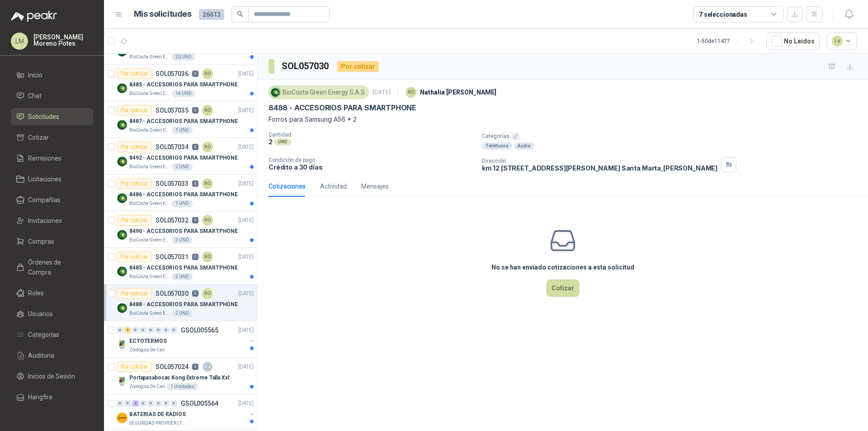 The width and height of the screenshot is (868, 431). I want to click on span: Chat, so click(35, 96).